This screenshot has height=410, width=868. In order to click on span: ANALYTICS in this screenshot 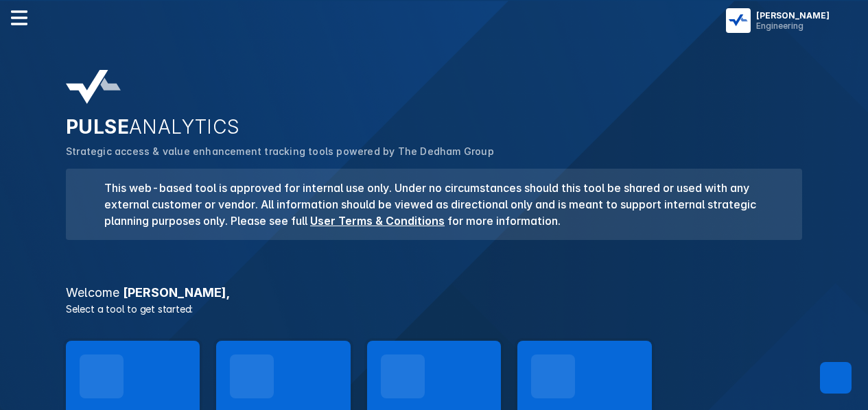, I will do `click(184, 127)`.